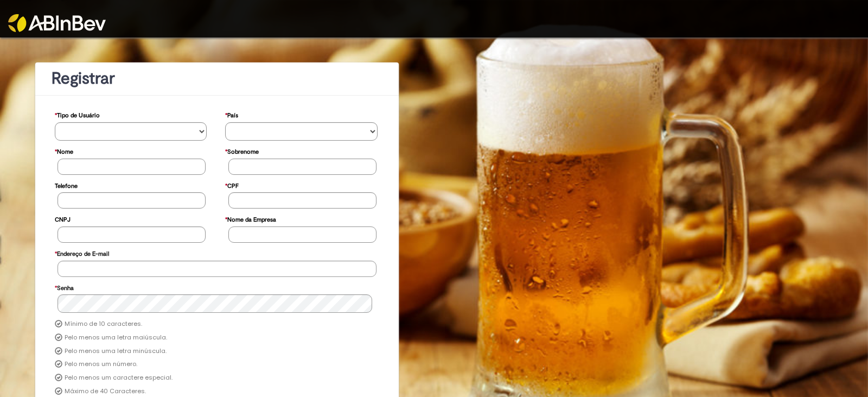 The height and width of the screenshot is (397, 868). Describe the element at coordinates (231, 185) in the screenshot. I see `label: CPF` at that location.